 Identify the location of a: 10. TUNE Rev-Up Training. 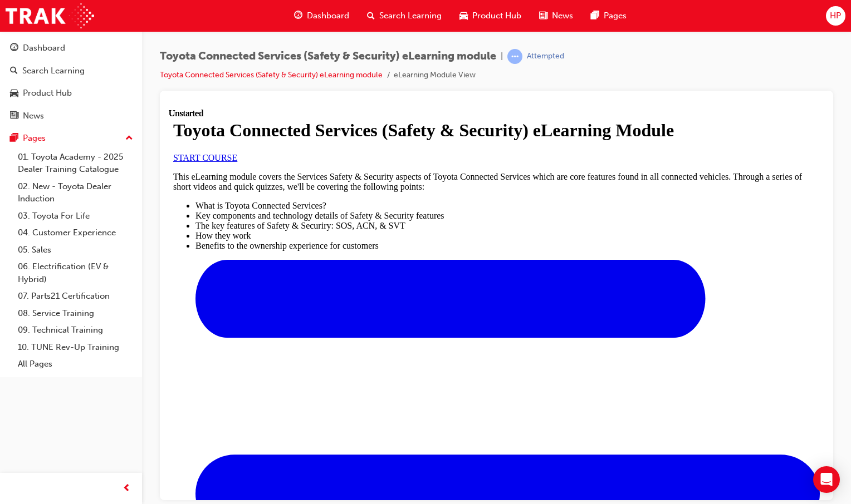
(75, 347).